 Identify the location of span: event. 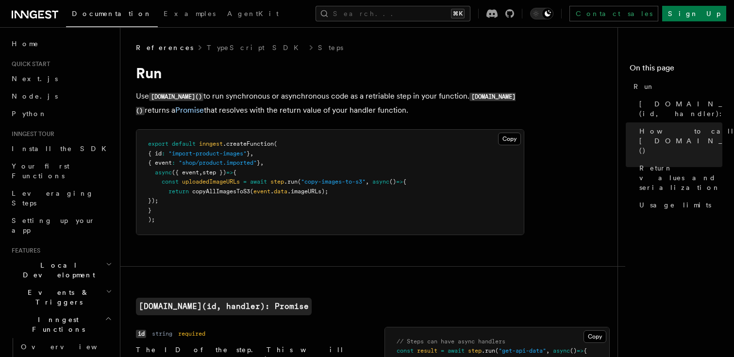
(262, 191).